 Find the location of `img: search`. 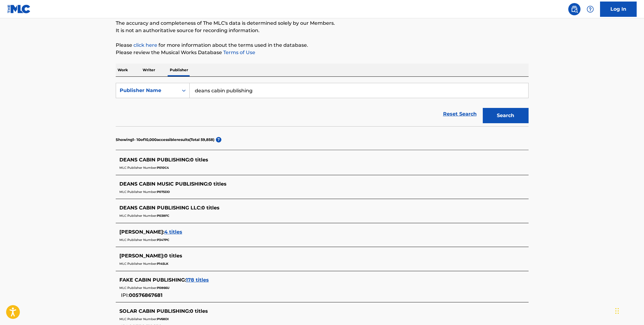

img: search is located at coordinates (574, 9).